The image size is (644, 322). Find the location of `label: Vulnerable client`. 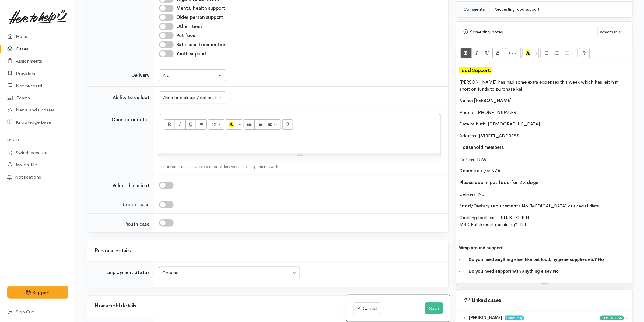

label: Vulnerable client is located at coordinates (131, 186).